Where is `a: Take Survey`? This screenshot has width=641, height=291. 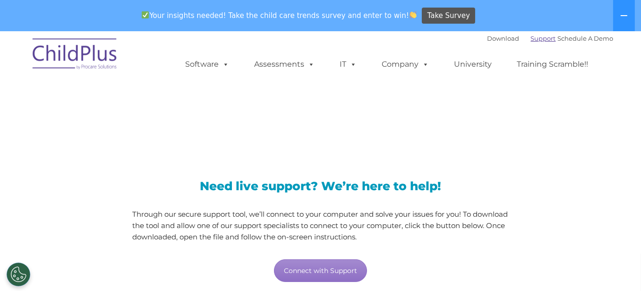 a: Take Survey is located at coordinates (449, 16).